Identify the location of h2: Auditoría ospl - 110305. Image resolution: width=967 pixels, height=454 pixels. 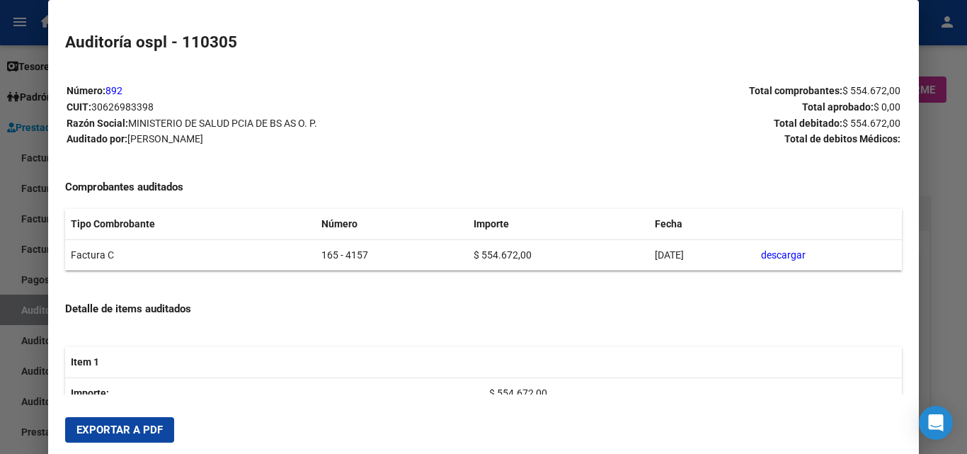
(483, 42).